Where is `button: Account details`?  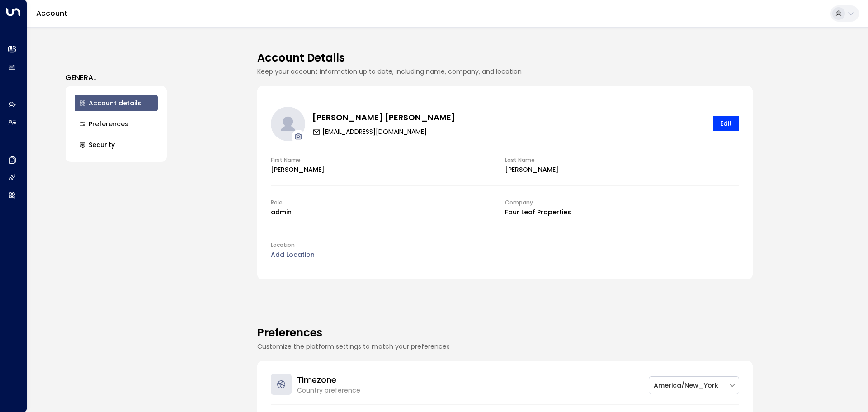
button: Account details is located at coordinates (116, 103).